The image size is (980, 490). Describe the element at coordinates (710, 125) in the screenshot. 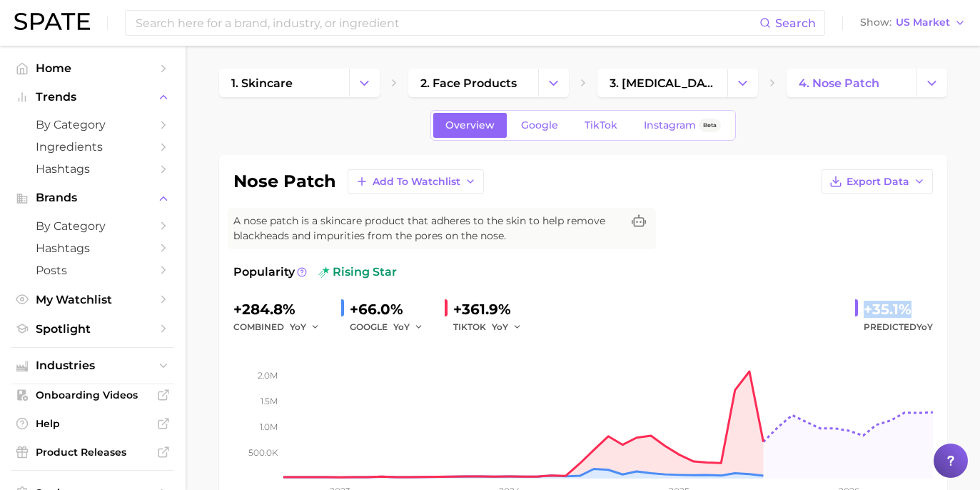

I see `span: Beta` at that location.